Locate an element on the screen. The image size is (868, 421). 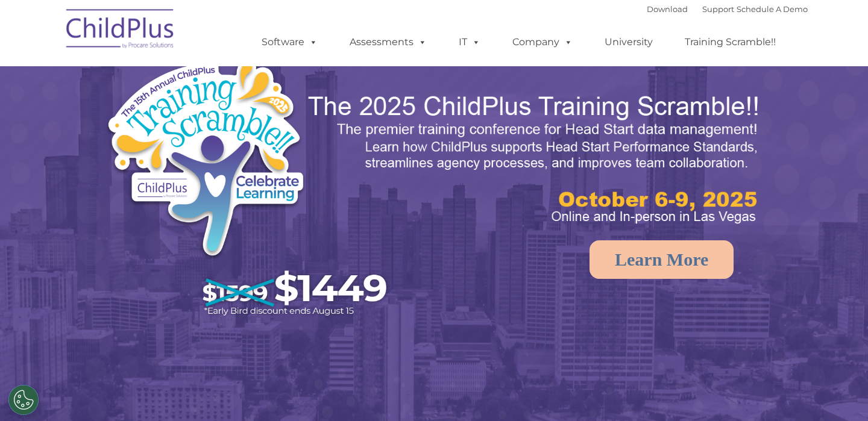
a: Training Scramble!! is located at coordinates (730, 42).